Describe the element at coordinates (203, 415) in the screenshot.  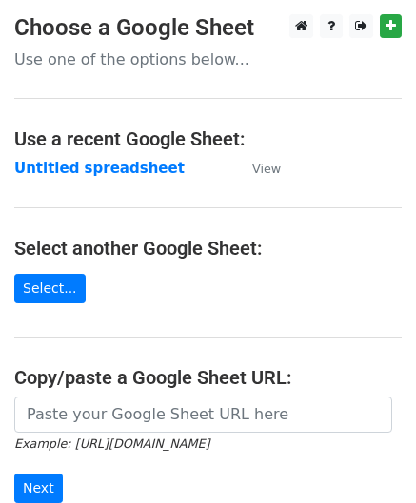
I see `input: Paste your Google Sheet URL here` at that location.